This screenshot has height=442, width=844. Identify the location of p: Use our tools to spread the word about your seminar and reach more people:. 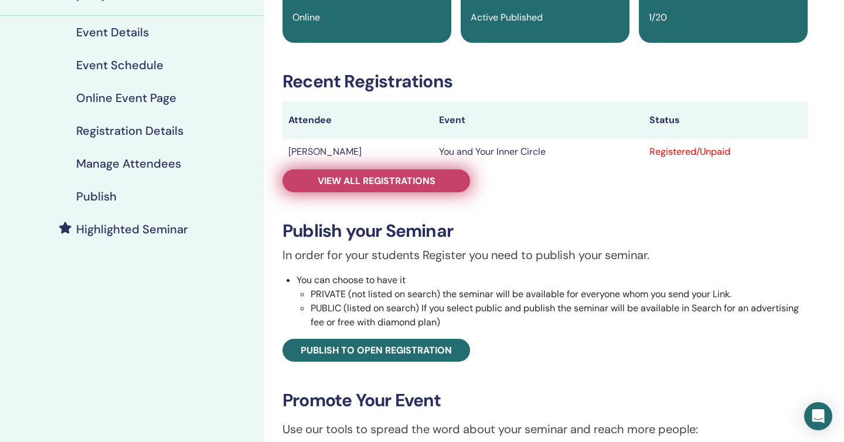
(545, 429).